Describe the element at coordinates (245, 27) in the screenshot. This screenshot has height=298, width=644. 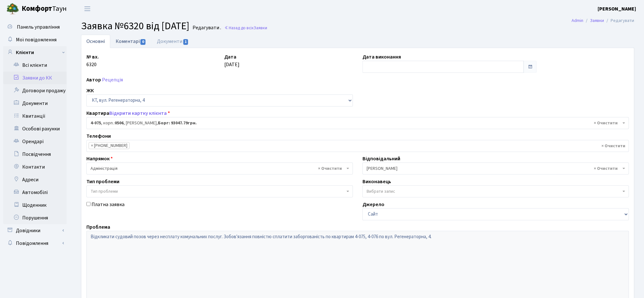
I see `a: Назад до всіхЗаявки` at that location.